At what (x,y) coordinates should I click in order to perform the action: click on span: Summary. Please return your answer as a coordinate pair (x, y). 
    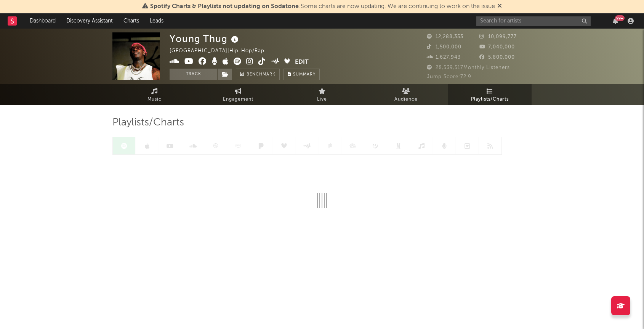
    Looking at the image, I should click on (304, 75).